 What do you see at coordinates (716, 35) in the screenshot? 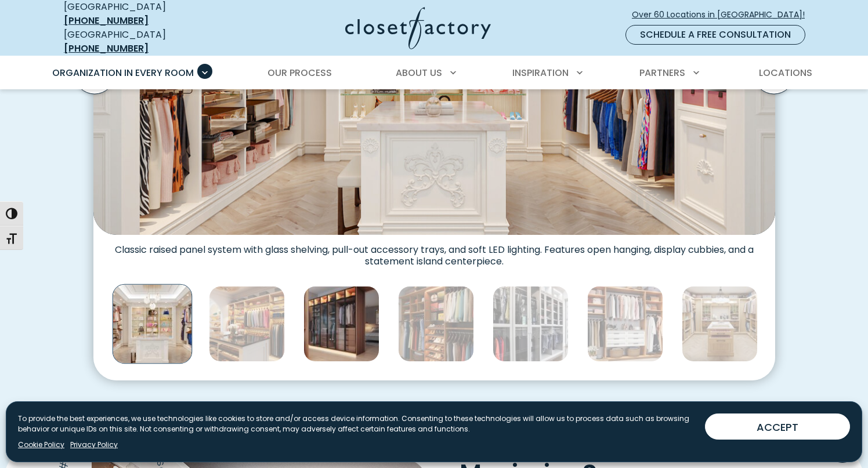
I see `a: Schedule a Free Consultation` at bounding box center [716, 35].